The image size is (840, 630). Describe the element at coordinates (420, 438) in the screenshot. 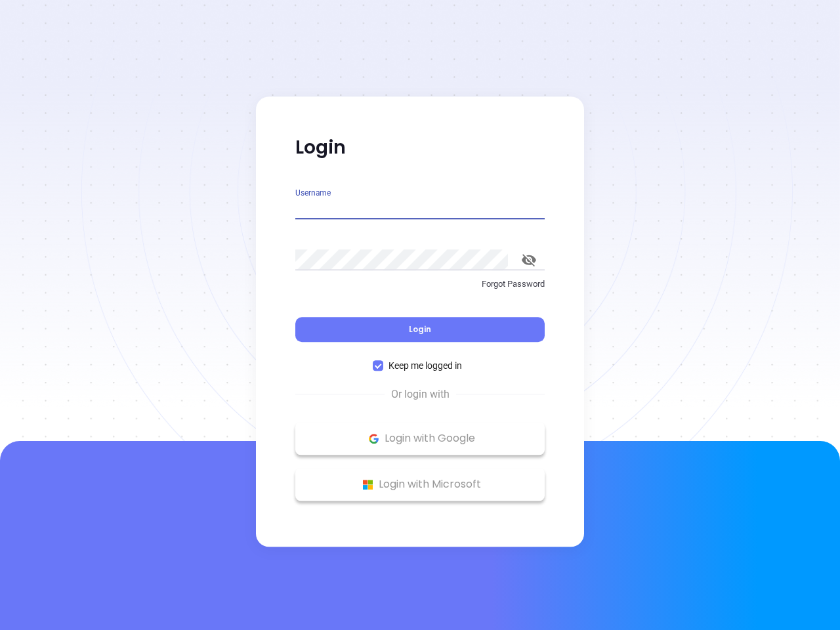

I see `button: Google Logo Login with Google` at that location.